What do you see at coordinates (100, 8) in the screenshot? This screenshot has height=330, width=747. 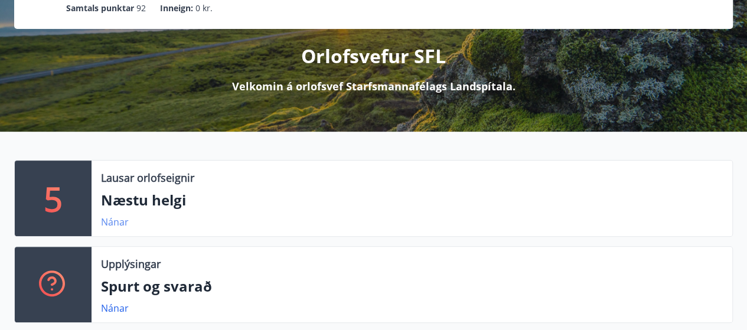 I see `p: Samtals punktar` at bounding box center [100, 8].